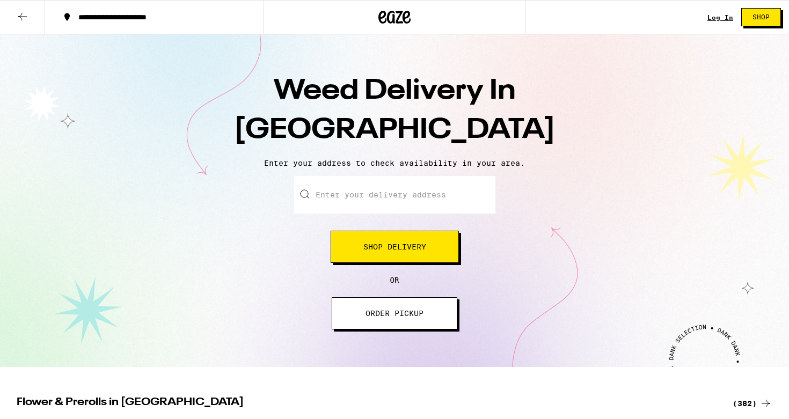 This screenshot has width=789, height=419. I want to click on button: Shop, so click(761, 17).